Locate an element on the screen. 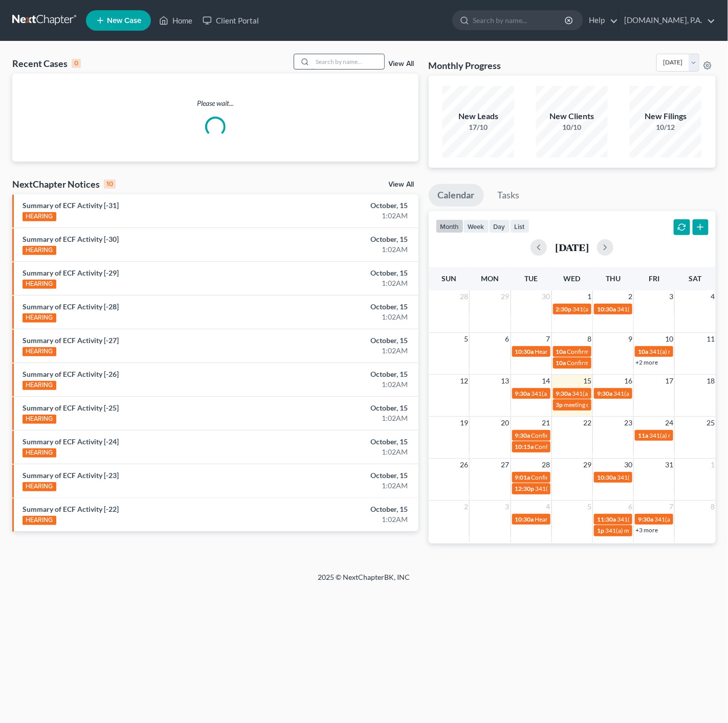 The width and height of the screenshot is (728, 723). span: 13 is located at coordinates (505, 381).